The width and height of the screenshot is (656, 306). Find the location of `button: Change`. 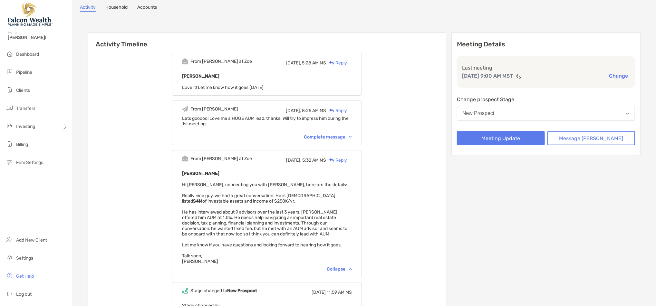

button: Change is located at coordinates (618, 76).